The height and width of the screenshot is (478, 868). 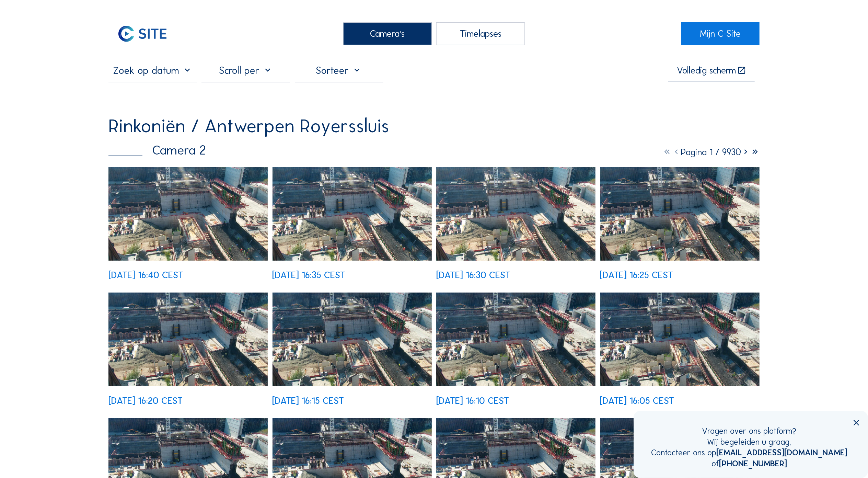 What do you see at coordinates (749, 464) in the screenshot?
I see `div: of` at bounding box center [749, 464].